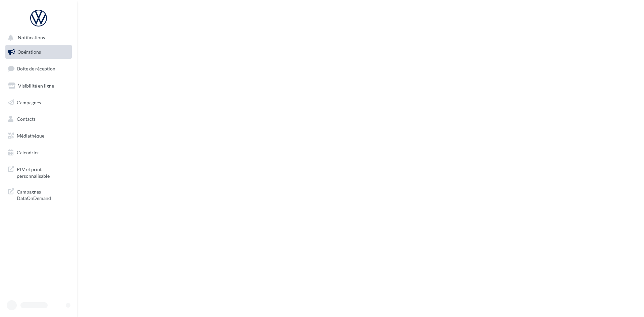  Describe the element at coordinates (36, 68) in the screenshot. I see `span: Boîte de réception` at that location.